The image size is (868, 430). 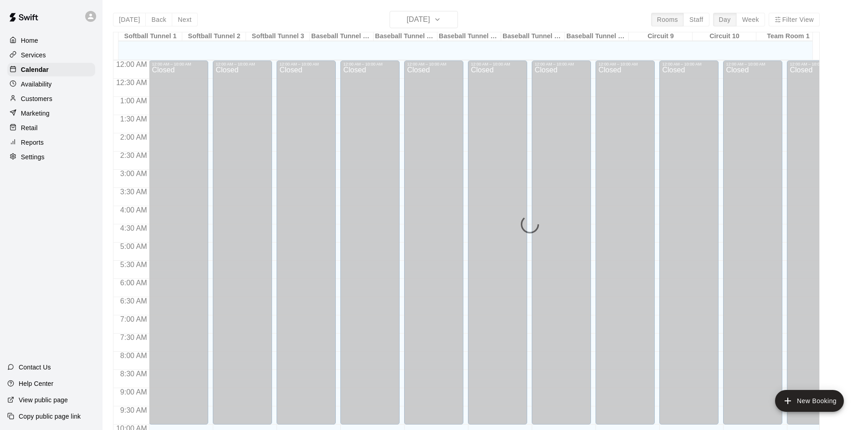 What do you see at coordinates (51, 157) in the screenshot?
I see `a: Settings` at bounding box center [51, 157].